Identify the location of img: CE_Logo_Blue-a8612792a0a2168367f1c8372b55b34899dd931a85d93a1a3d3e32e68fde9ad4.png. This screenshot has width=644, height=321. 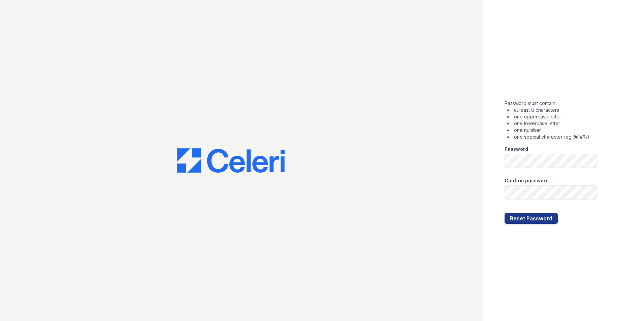
(230, 160).